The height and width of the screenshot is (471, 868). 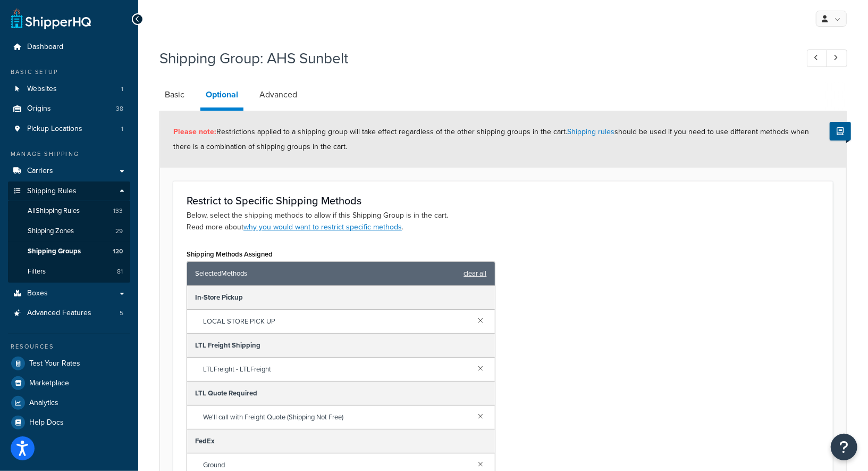 I want to click on a: Origins38, so click(x=69, y=108).